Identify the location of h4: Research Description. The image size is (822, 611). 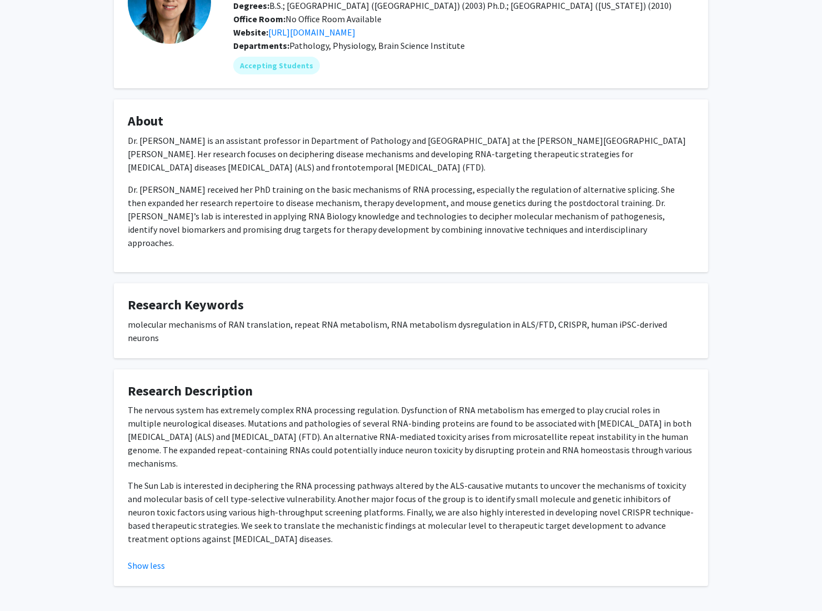
(411, 391).